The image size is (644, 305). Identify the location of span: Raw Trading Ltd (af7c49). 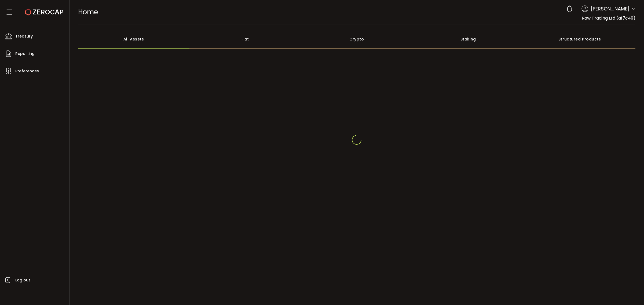
(608, 18).